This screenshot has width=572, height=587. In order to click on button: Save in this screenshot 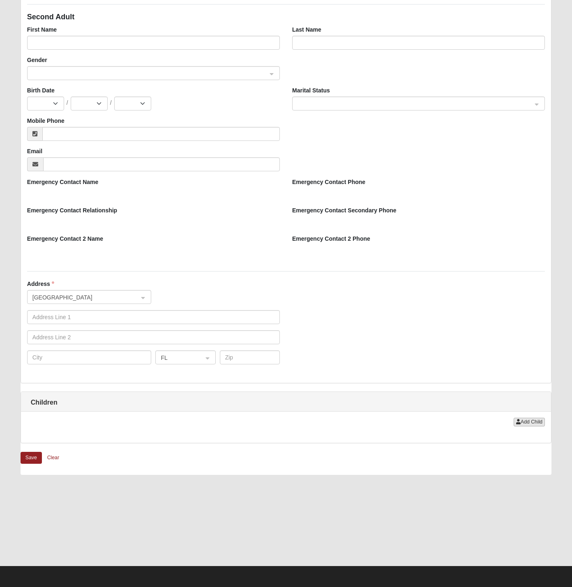, I will do `click(31, 458)`.